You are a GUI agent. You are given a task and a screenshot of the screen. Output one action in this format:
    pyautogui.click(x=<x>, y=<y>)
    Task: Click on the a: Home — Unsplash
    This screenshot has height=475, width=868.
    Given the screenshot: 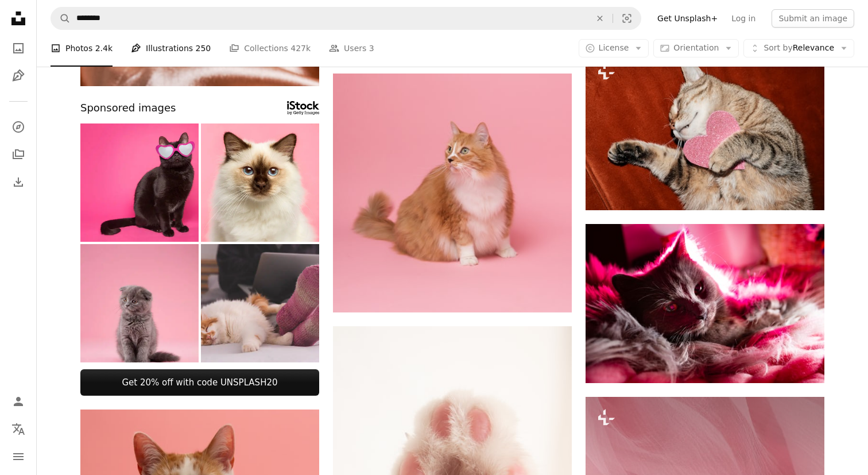 What is the action you would take?
    pyautogui.click(x=18, y=19)
    